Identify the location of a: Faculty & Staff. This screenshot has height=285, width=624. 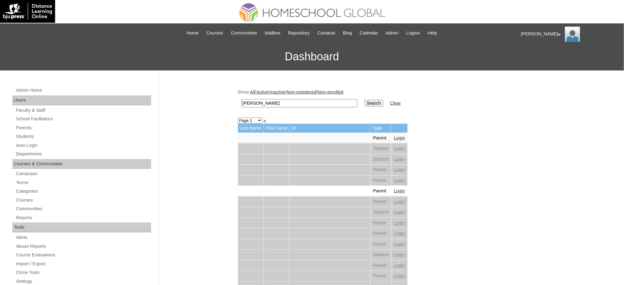
(83, 110).